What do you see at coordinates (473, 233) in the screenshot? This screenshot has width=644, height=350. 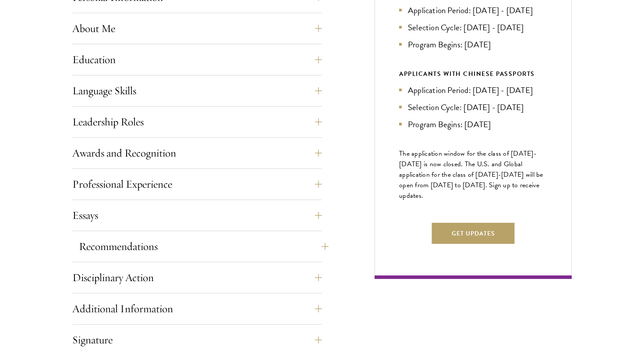 I see `button: Get Updates` at bounding box center [473, 233].